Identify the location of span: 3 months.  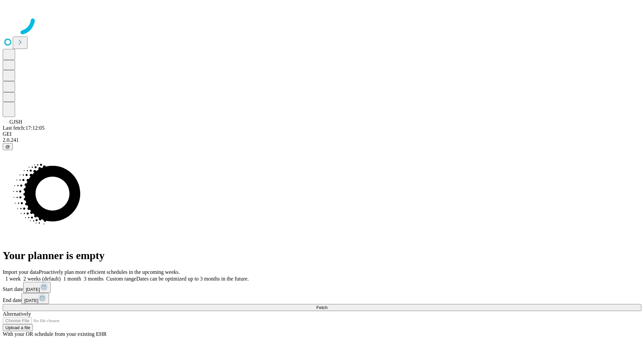
(94, 278).